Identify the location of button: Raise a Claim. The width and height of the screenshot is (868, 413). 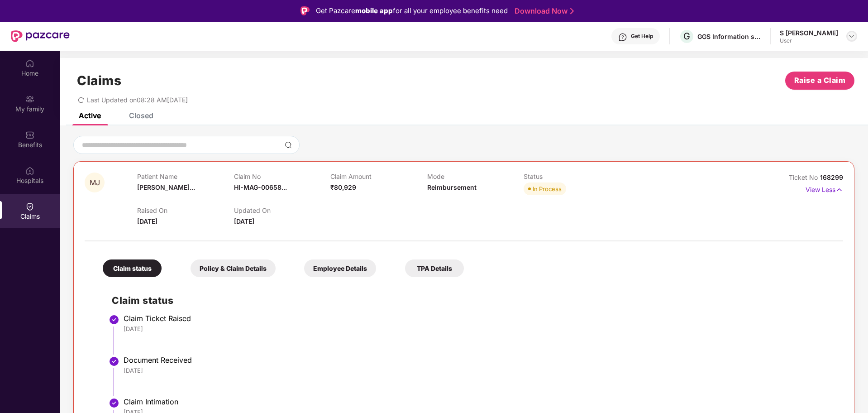
(820, 81).